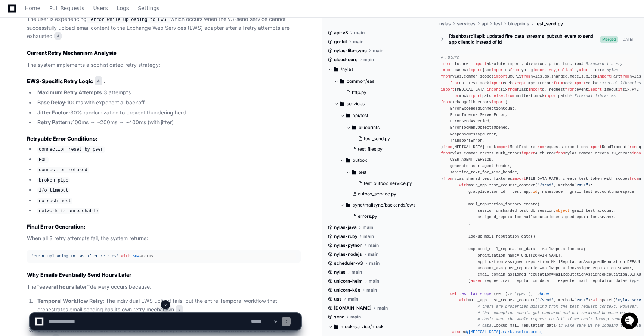  What do you see at coordinates (388, 184) in the screenshot?
I see `span: test_outbox_service.py` at bounding box center [388, 184].